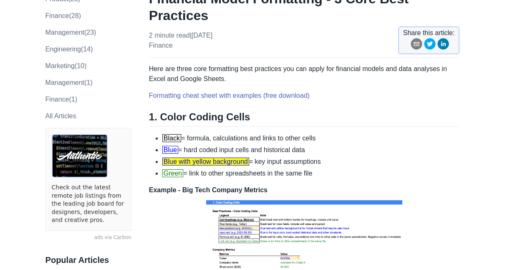 The image size is (505, 270). I want to click on button: linkedin, so click(443, 45).